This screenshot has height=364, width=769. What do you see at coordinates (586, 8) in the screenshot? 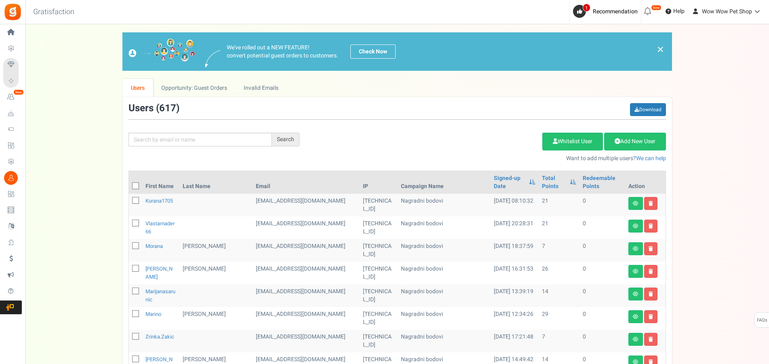
I see `span: 1` at bounding box center [586, 8].